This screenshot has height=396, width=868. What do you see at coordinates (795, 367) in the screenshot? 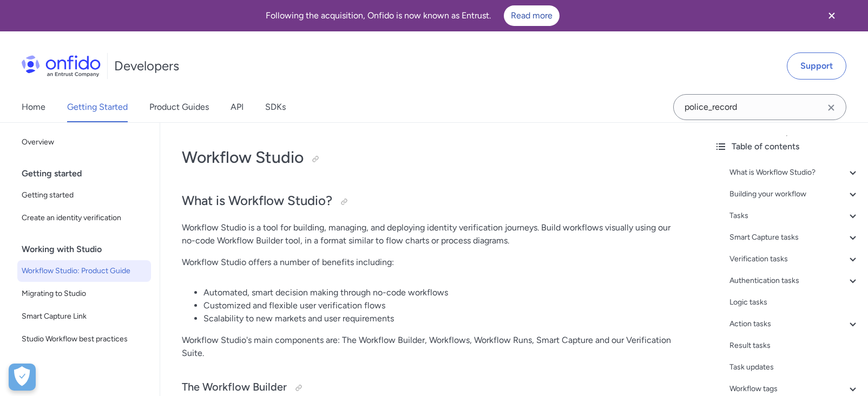
I see `a: Task updates` at bounding box center [795, 367].